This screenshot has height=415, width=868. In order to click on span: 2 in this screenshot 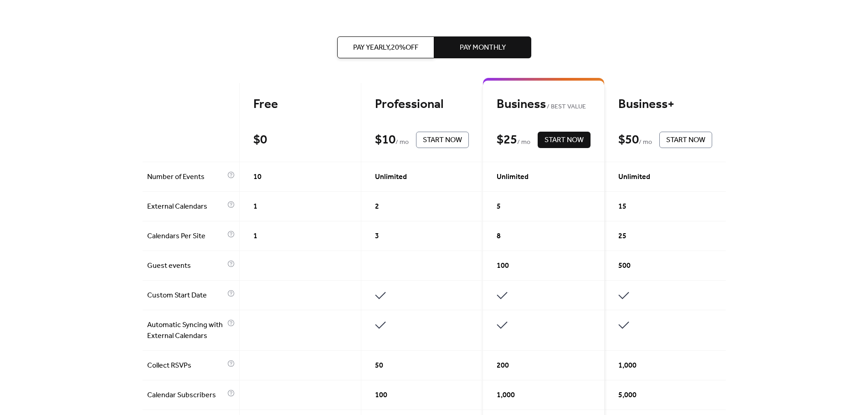, I will do `click(376, 207)`.